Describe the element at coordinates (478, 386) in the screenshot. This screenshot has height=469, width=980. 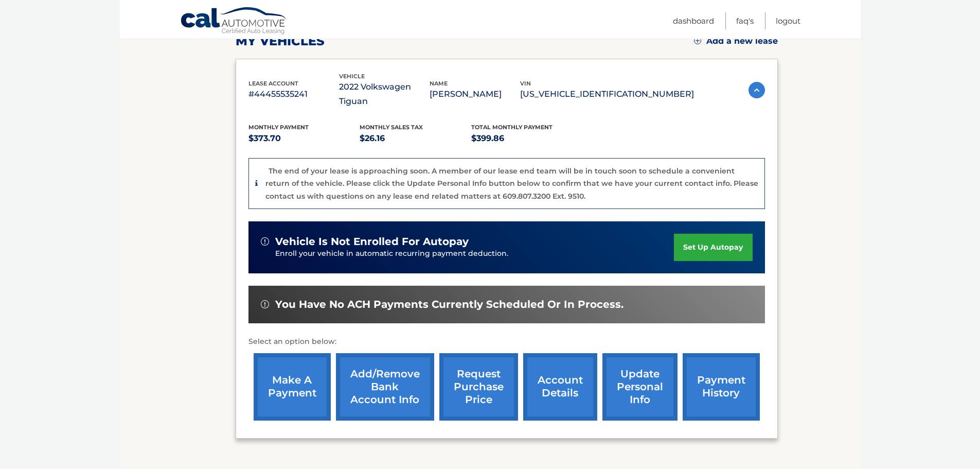
I see `a: request purchase price` at that location.